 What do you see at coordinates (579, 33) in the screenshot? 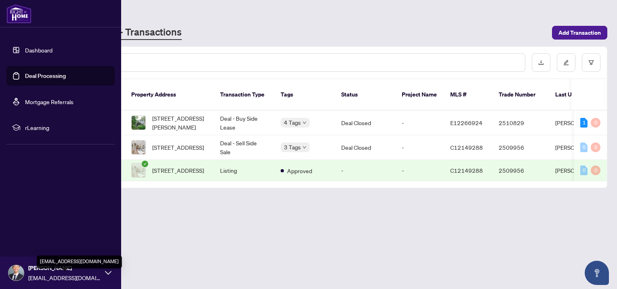
I see `button: Add Transaction` at bounding box center [579, 33].